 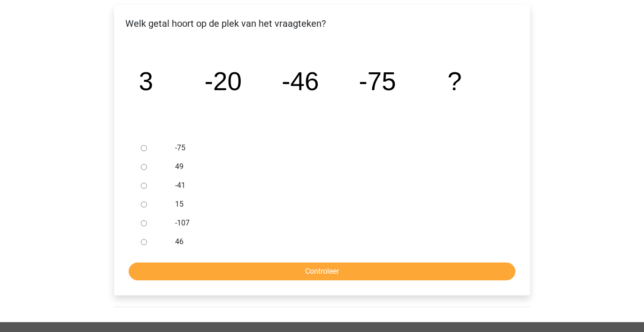 What do you see at coordinates (322, 271) in the screenshot?
I see `input: Controleer` at bounding box center [322, 271].